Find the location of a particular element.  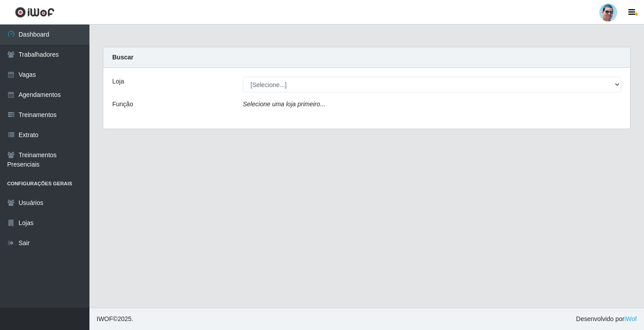

span: Desenvolvido por is located at coordinates (606, 319).